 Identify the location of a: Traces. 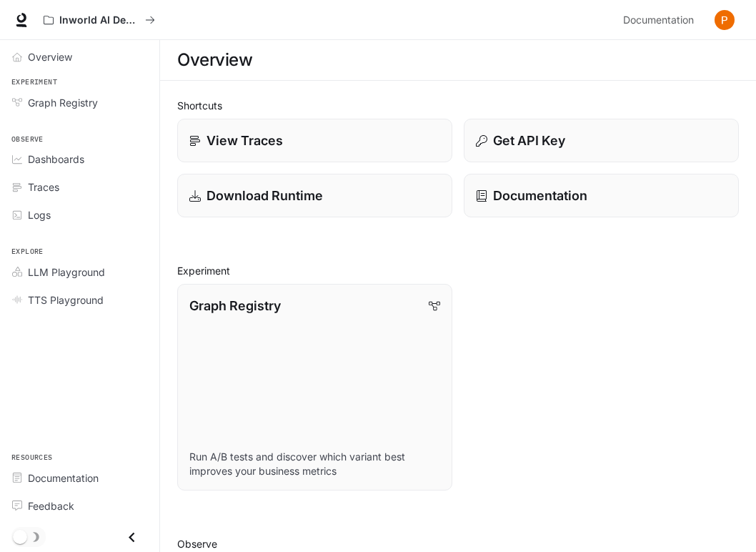
(79, 186).